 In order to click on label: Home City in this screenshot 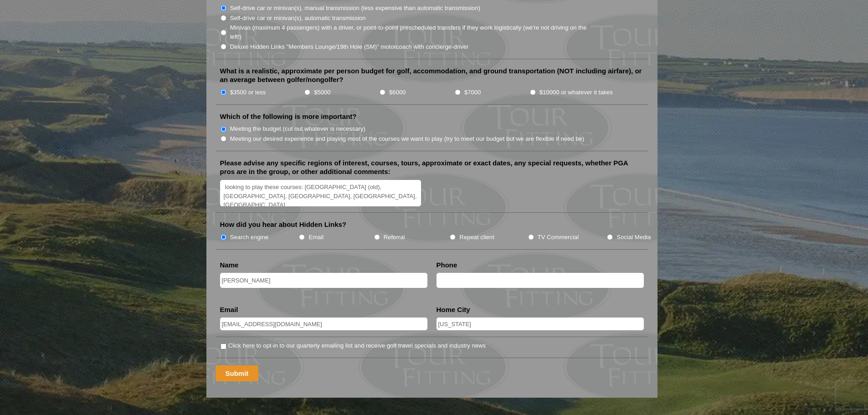, I will do `click(453, 310)`.